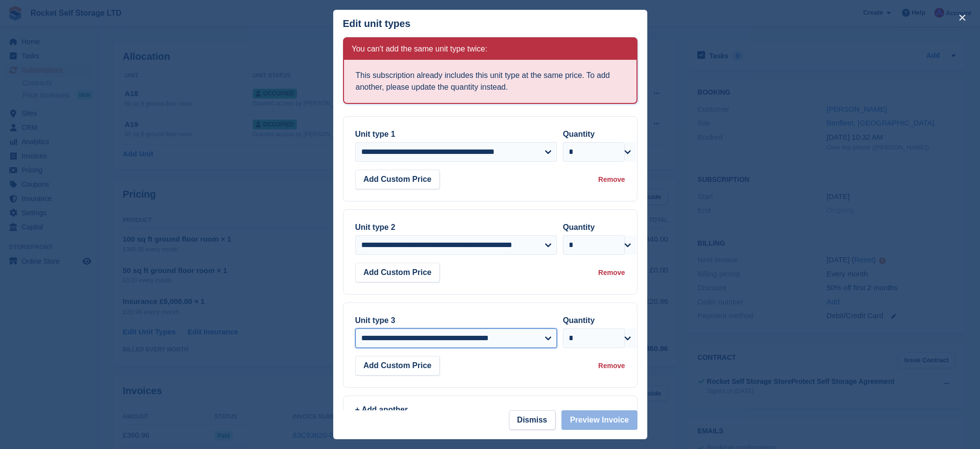 The image size is (980, 449). What do you see at coordinates (962, 17) in the screenshot?
I see `button: close` at bounding box center [962, 17].